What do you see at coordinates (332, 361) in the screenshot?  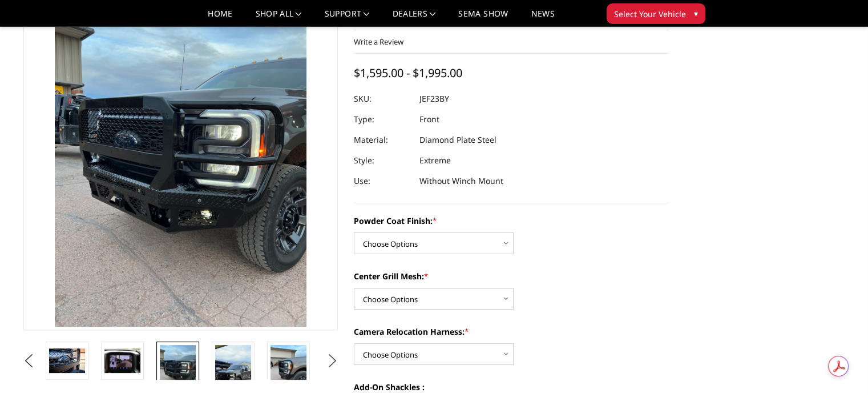 I see `button: Next` at bounding box center [332, 361].